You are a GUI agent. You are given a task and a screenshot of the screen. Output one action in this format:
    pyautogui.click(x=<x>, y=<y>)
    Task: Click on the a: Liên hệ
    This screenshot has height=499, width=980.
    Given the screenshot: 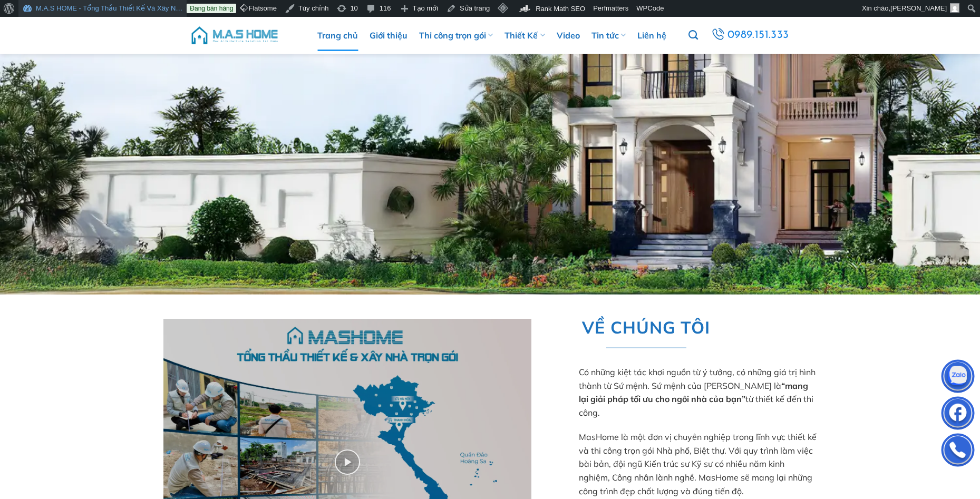 What is the action you would take?
    pyautogui.click(x=652, y=35)
    